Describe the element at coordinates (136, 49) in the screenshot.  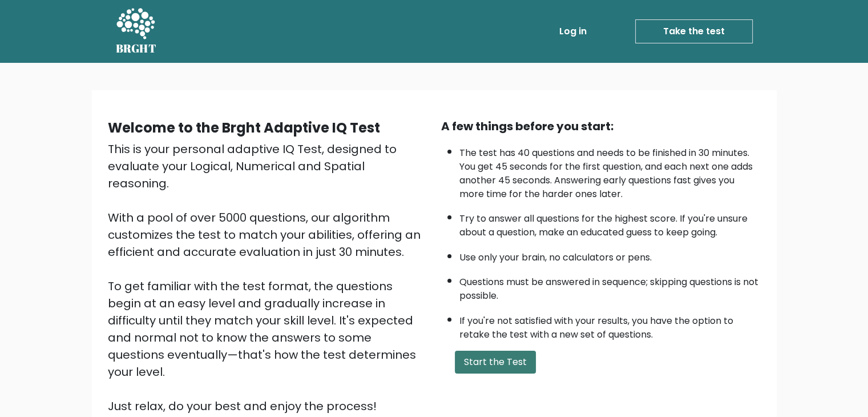
I see `h5: BRGHT` at that location.